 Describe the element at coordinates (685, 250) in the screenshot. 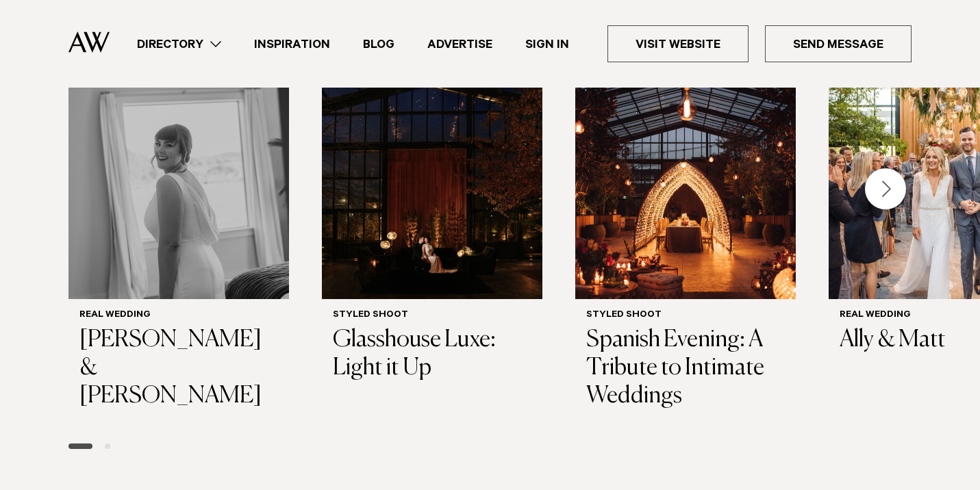

I see `swiper-slide: 3 / 4` at that location.